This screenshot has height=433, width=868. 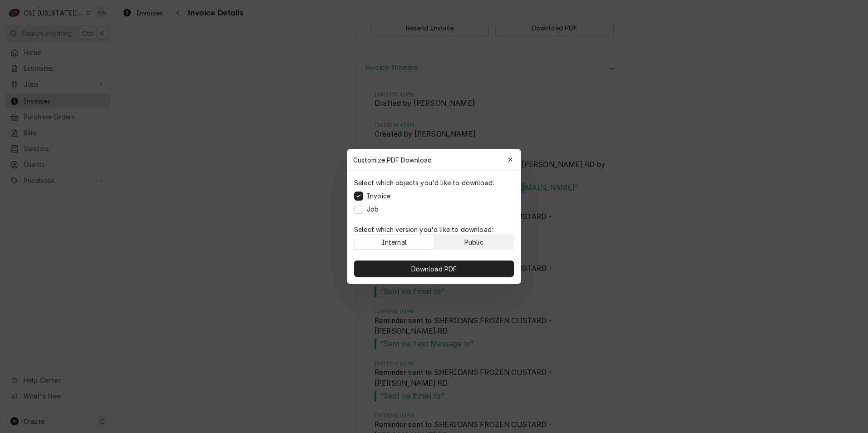 I want to click on div: Public, so click(x=474, y=242).